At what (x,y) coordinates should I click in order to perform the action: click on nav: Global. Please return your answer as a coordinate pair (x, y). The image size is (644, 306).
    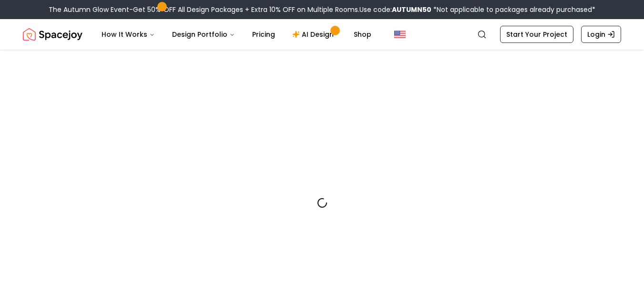
    Looking at the image, I should click on (322, 34).